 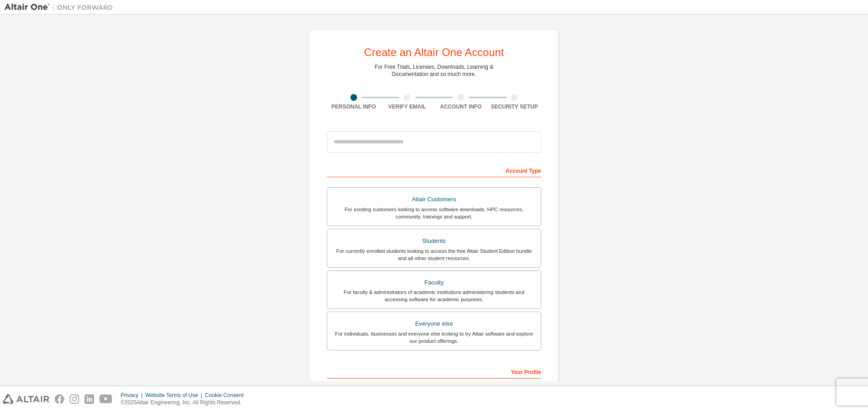 I want to click on div: Students, so click(x=434, y=241).